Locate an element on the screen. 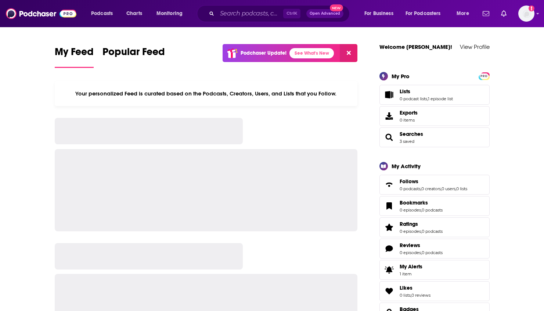 The height and width of the screenshot is (311, 544). span: Monitoring is located at coordinates (169, 14).